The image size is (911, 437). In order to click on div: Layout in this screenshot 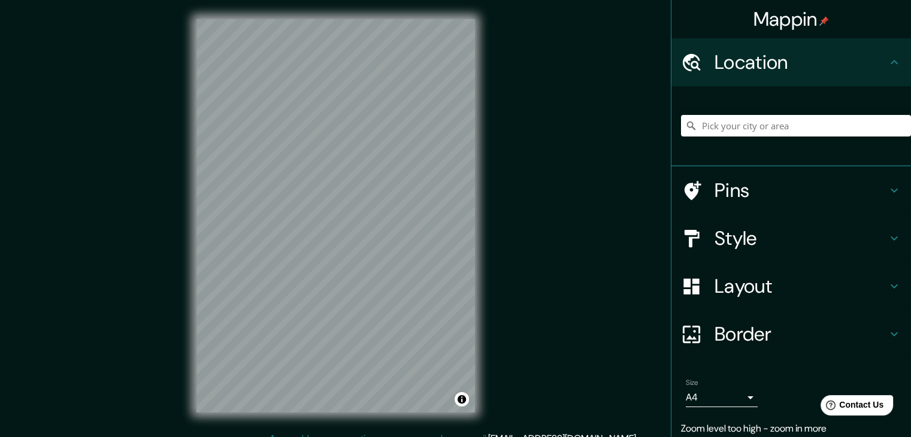, I will do `click(791, 286)`.